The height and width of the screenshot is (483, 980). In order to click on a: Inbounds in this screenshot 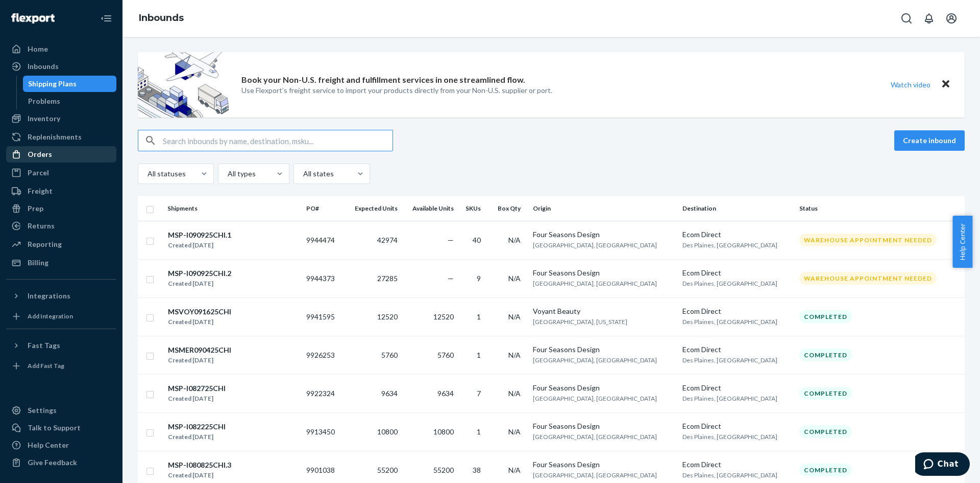, I will do `click(162, 18)`.